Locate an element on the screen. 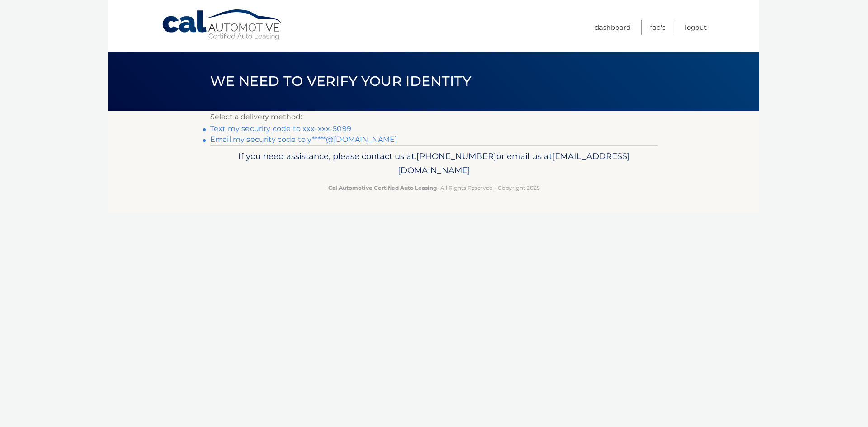  p: Select a delivery method: is located at coordinates (434, 117).